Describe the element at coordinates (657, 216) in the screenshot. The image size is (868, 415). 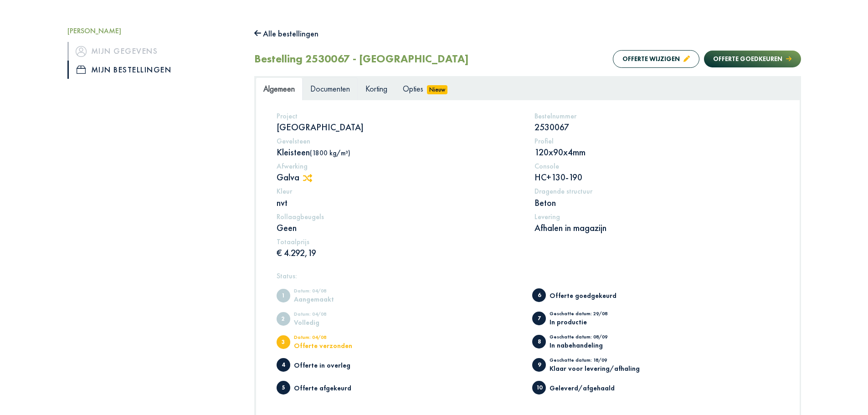
I see `h5: Levering` at that location.